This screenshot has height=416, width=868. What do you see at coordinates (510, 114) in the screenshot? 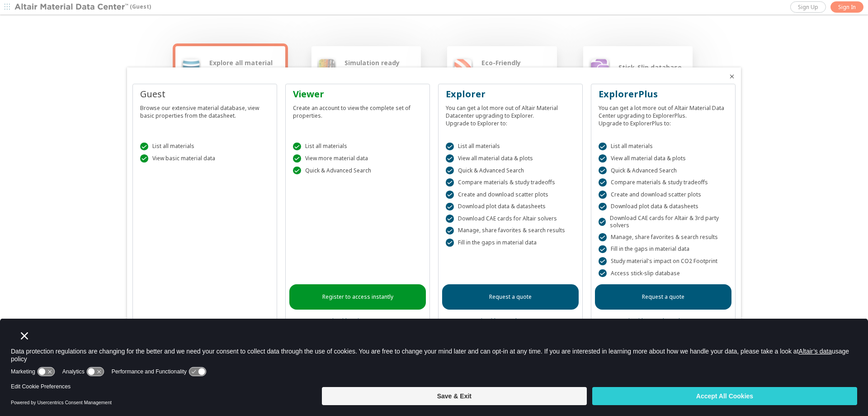
I see `div: You can get a lot more out of Altair Material Datacenter upgrading to Explorer. Upgrade to Explor...` at bounding box center [510, 114].